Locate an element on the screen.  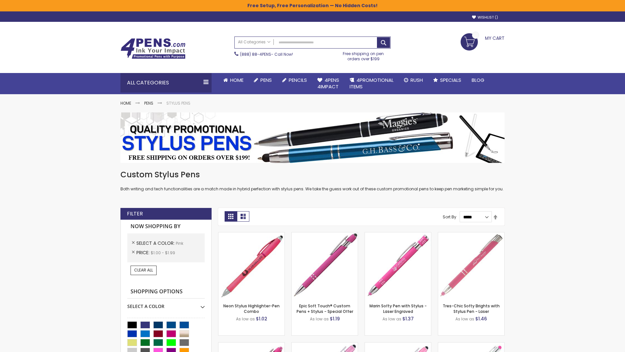
div: Select A Color is located at coordinates (166, 304).